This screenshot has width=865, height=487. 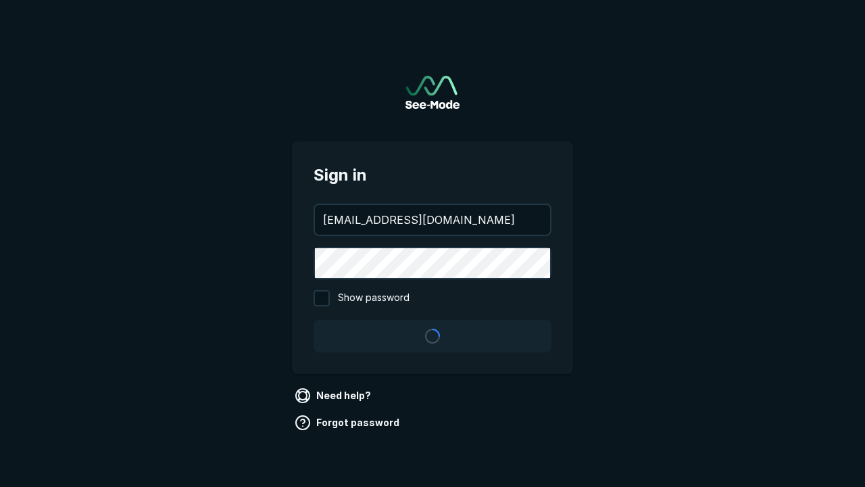 I want to click on span: Sign in, so click(x=433, y=175).